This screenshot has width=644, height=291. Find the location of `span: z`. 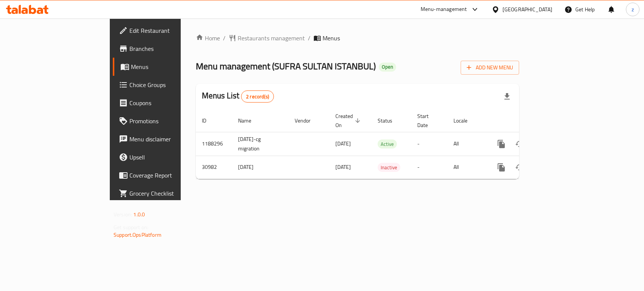

span: z is located at coordinates (633, 10).